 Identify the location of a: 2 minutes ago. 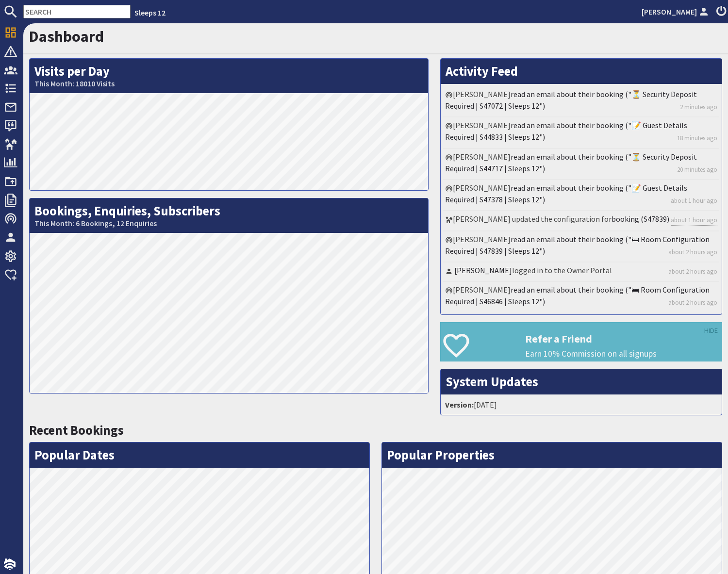
(698, 107).